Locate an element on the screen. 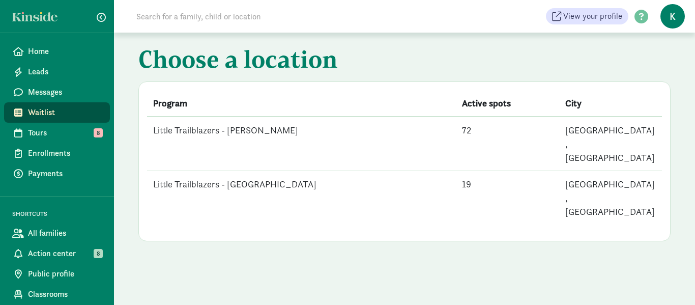 The width and height of the screenshot is (695, 305). a: All families is located at coordinates (57, 233).